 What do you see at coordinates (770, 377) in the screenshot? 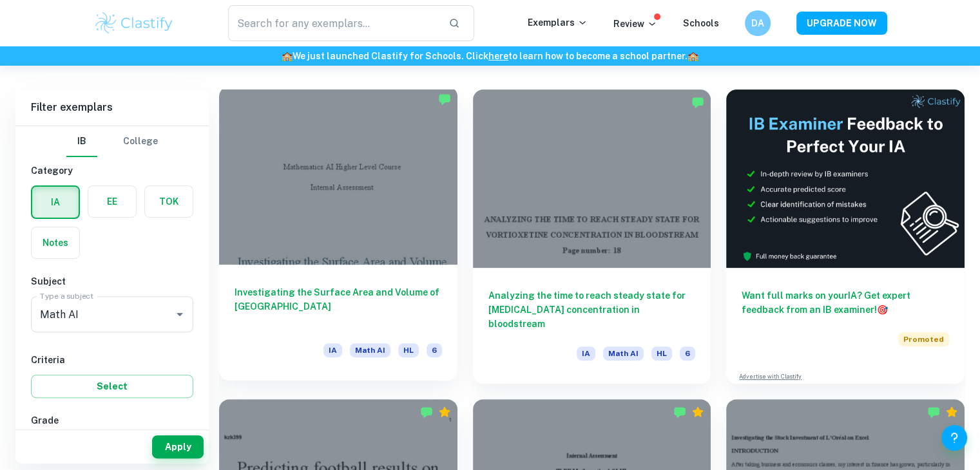
I see `a: Advertise with Clastify` at bounding box center [770, 377].